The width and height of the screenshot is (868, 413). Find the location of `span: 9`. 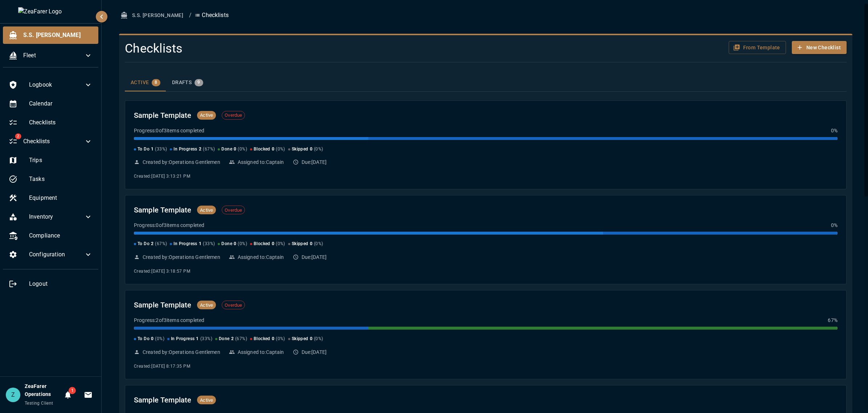

span: 9 is located at coordinates (198, 82).